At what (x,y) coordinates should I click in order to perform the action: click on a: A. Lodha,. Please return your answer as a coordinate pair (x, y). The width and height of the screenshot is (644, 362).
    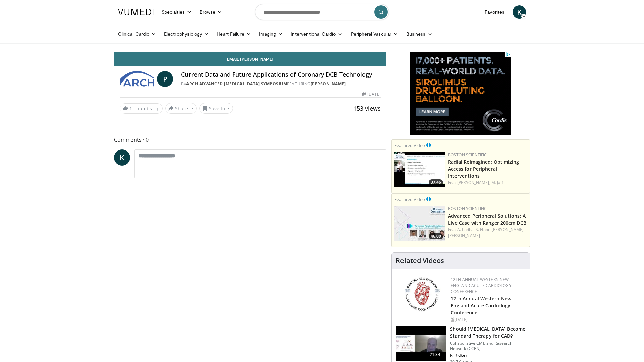
    Looking at the image, I should click on (466, 230).